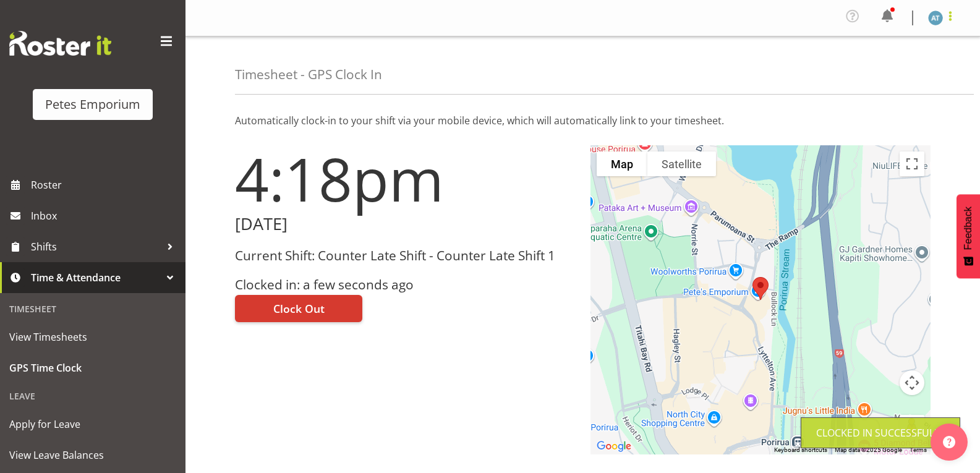 The image size is (980, 473). What do you see at coordinates (912, 164) in the screenshot?
I see `button: Toggle fullscreen view` at bounding box center [912, 164].